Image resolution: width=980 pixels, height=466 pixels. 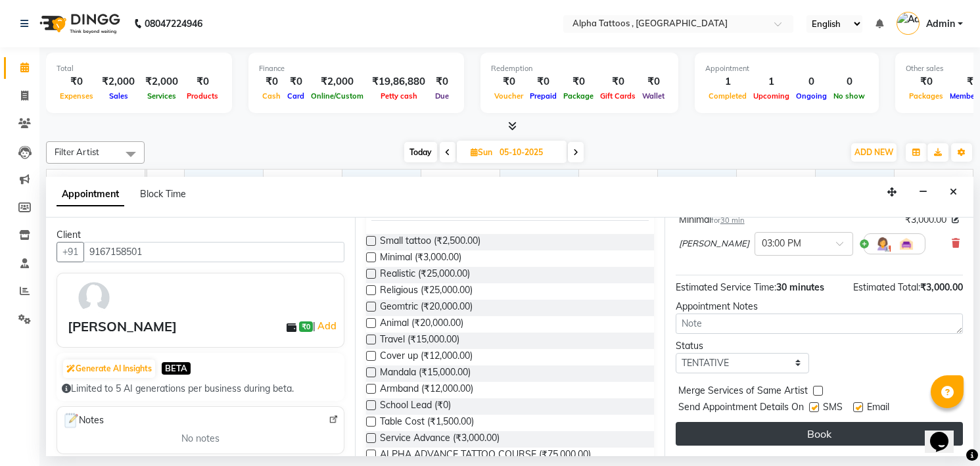 What do you see at coordinates (849, 96) in the screenshot?
I see `span: No show` at bounding box center [849, 96].